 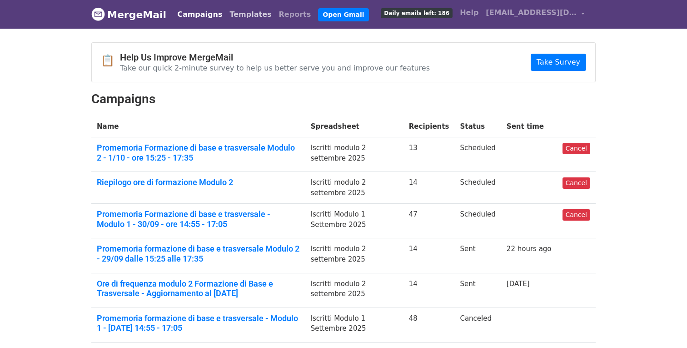 I want to click on a: Campaigns, so click(x=199, y=15).